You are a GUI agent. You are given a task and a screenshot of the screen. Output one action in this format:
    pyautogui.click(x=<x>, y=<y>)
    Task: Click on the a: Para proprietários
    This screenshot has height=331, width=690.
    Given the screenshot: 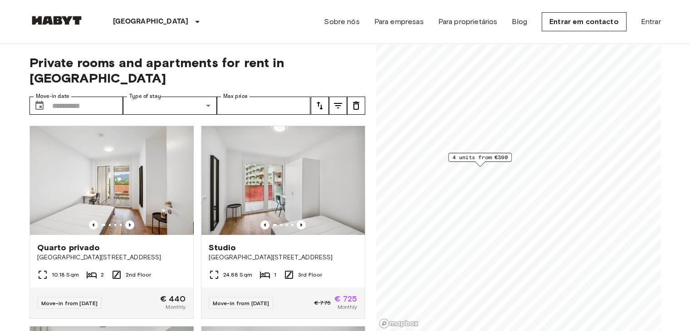 What is the action you would take?
    pyautogui.click(x=468, y=22)
    